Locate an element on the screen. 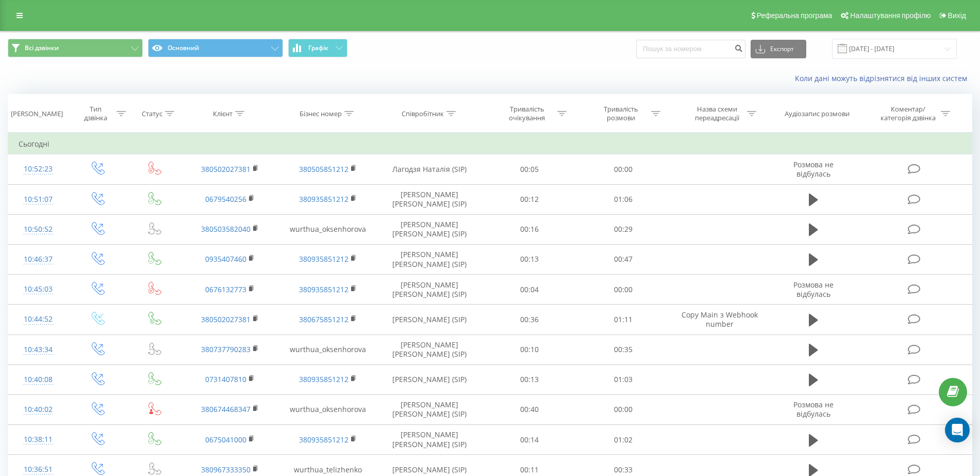 The height and width of the screenshot is (476, 980). td: 01:03 is located at coordinates (624, 379).